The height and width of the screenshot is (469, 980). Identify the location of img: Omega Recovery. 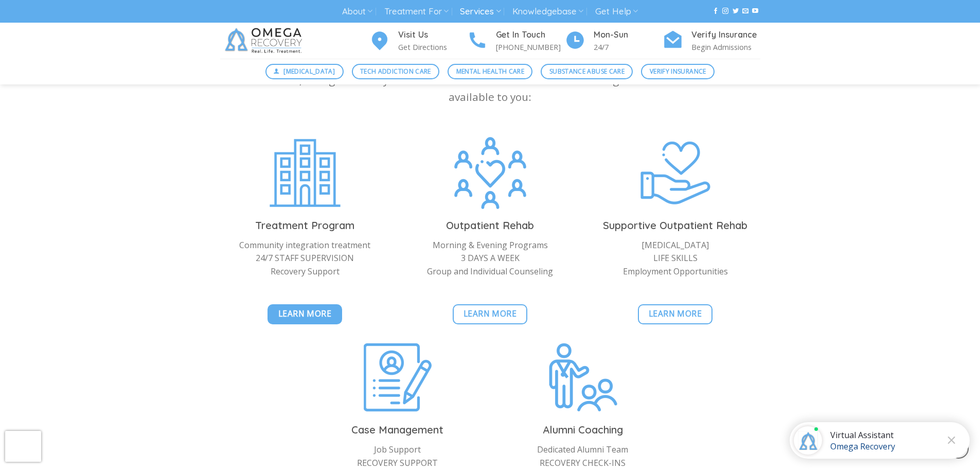
(265, 41).